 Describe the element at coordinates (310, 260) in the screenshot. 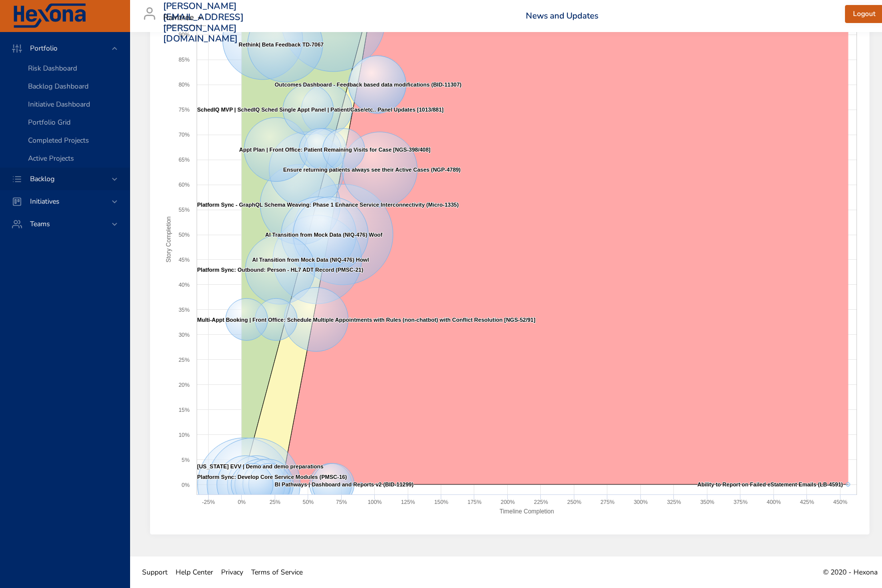

I see `text: AI Transition from Mock Data (NIQ-476) Howl` at that location.